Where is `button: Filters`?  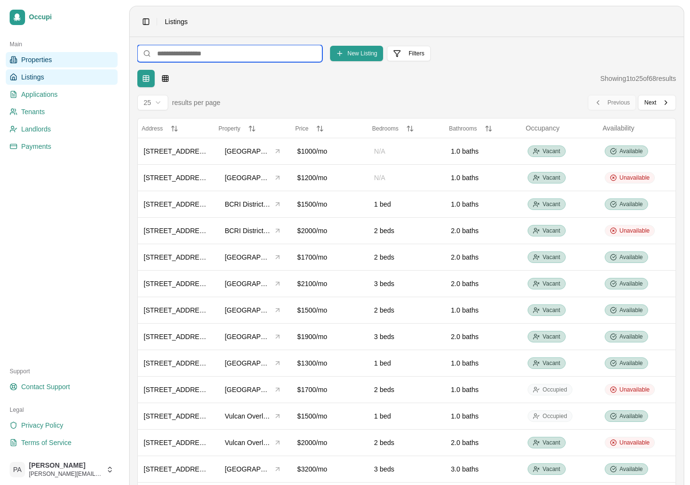
button: Filters is located at coordinates (409, 54).